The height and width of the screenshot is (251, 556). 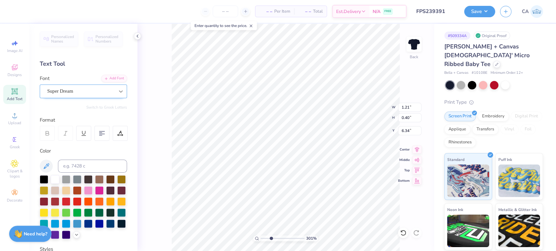 What do you see at coordinates (519, 231) in the screenshot?
I see `img: Metallic & Glitter Ink` at bounding box center [519, 231].